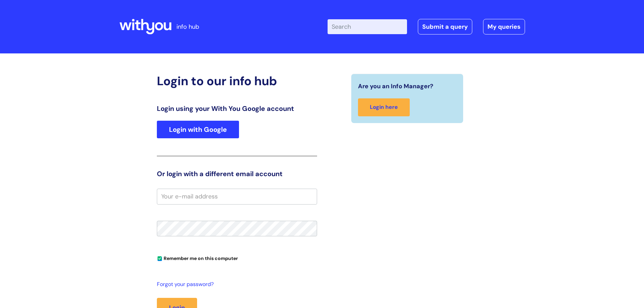  Describe the element at coordinates (445, 27) in the screenshot. I see `a: Submit a query` at that location.